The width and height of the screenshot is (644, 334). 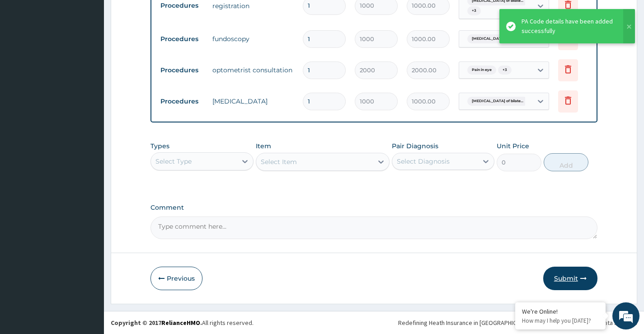 What do you see at coordinates (568, 26) in the screenshot?
I see `div: PA Code details have been added successfully` at bounding box center [568, 26].